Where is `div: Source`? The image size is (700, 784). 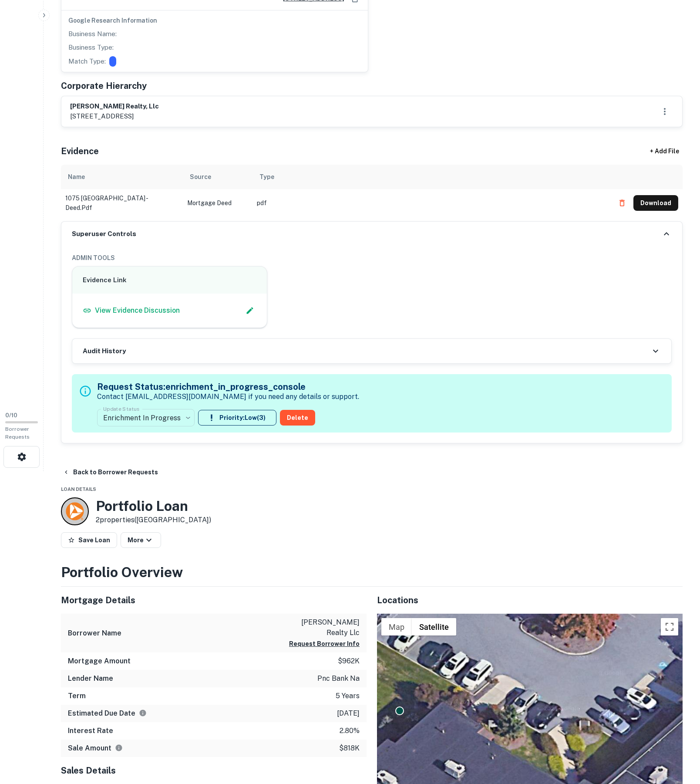
div: Source is located at coordinates (200, 177).